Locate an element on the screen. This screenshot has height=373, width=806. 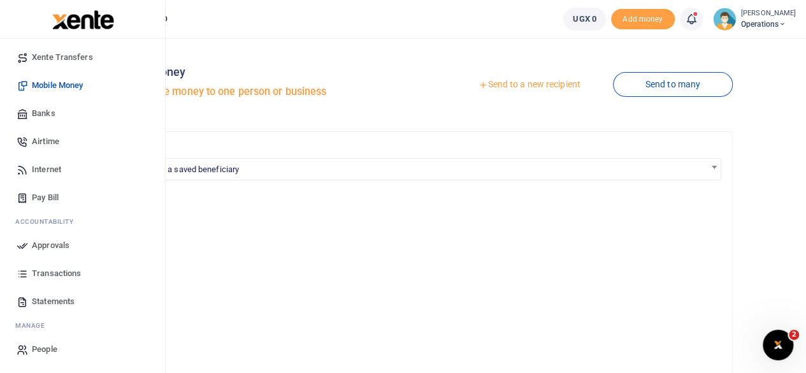
a: Mobile Money is located at coordinates (82, 85).